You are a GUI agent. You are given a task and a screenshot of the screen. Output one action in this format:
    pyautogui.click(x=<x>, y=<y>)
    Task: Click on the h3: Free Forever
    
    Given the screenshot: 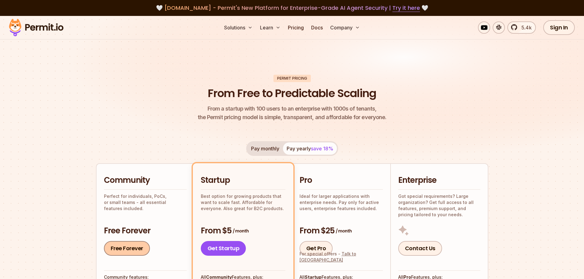 What is the action you would take?
    pyautogui.click(x=145, y=231)
    